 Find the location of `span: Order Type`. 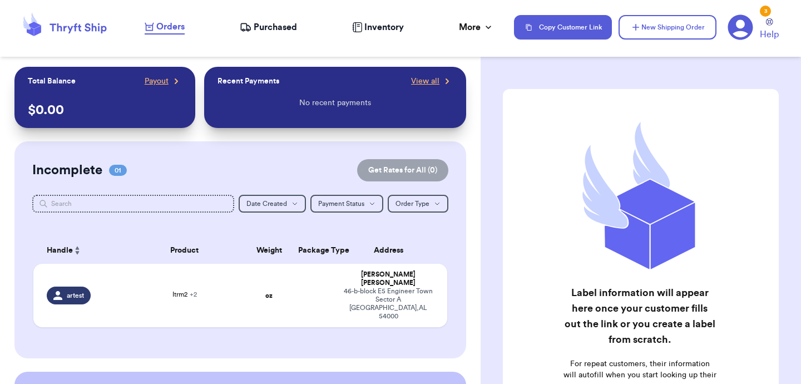

span: Order Type is located at coordinates (412, 204).